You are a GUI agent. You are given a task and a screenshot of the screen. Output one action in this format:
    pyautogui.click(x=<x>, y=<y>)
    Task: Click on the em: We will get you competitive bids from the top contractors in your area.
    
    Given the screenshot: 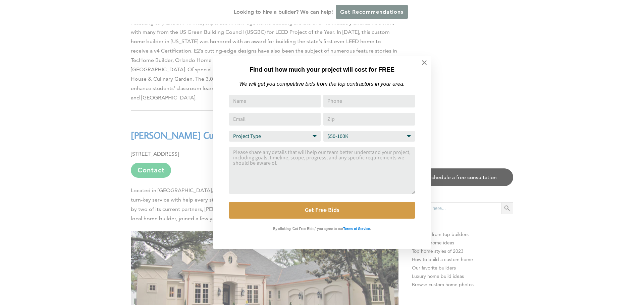 What is the action you would take?
    pyautogui.click(x=322, y=84)
    